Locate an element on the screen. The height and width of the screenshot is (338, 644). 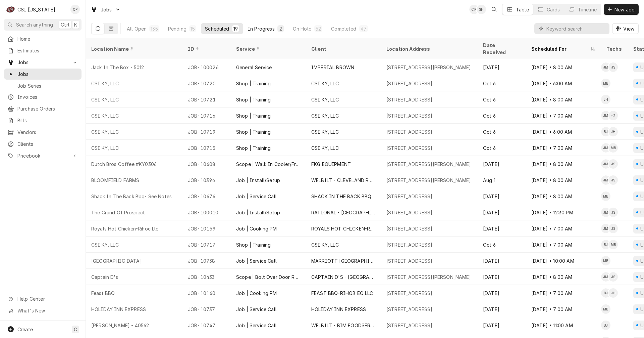
span: What's New is located at coordinates (47, 311).